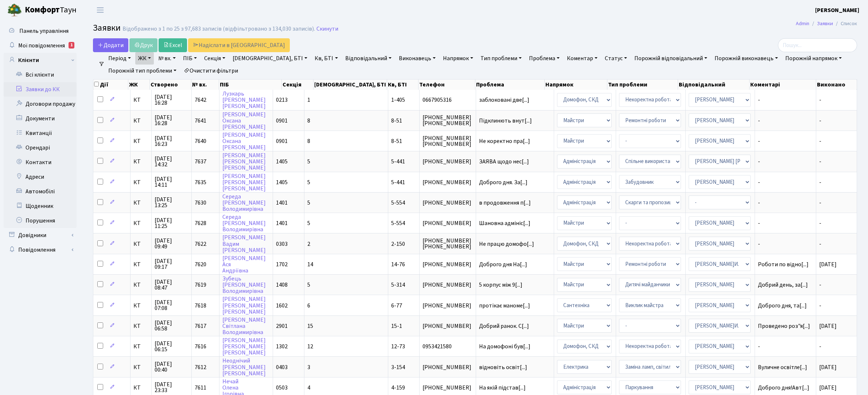 The height and width of the screenshot is (395, 868). Describe the element at coordinates (282, 305) in the screenshot. I see `span: 1602` at that location.